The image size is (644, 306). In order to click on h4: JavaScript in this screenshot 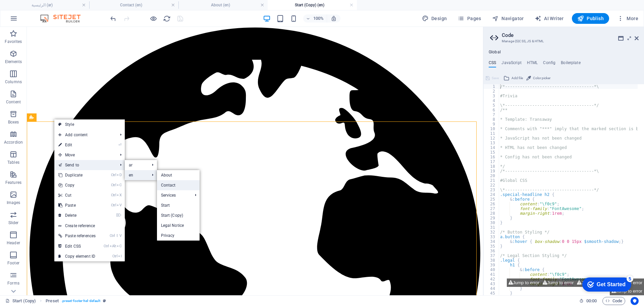, I will do `click(511, 64)`.